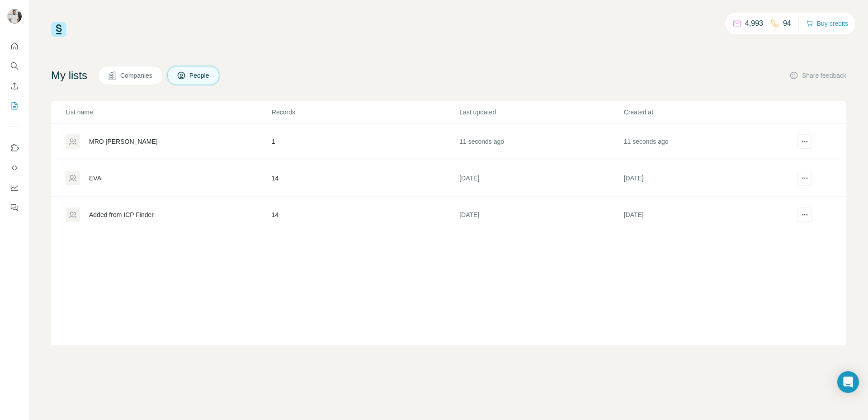 The image size is (868, 420). I want to click on img: Avatar, so click(14, 16).